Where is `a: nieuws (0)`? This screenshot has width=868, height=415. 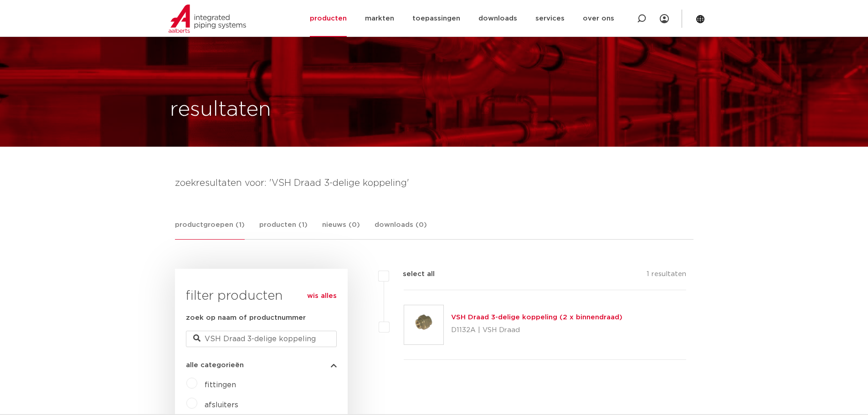 a: nieuws (0) is located at coordinates (341, 229).